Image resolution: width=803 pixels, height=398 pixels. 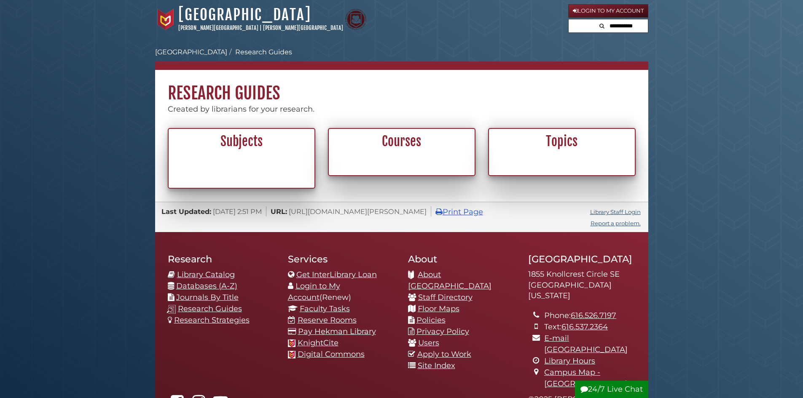 What do you see at coordinates (331, 355) in the screenshot?
I see `a: Digital Commons` at bounding box center [331, 355].